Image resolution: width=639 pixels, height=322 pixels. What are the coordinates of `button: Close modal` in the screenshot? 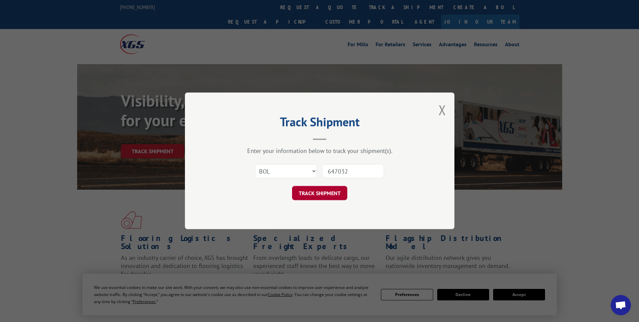 It's located at (443, 110).